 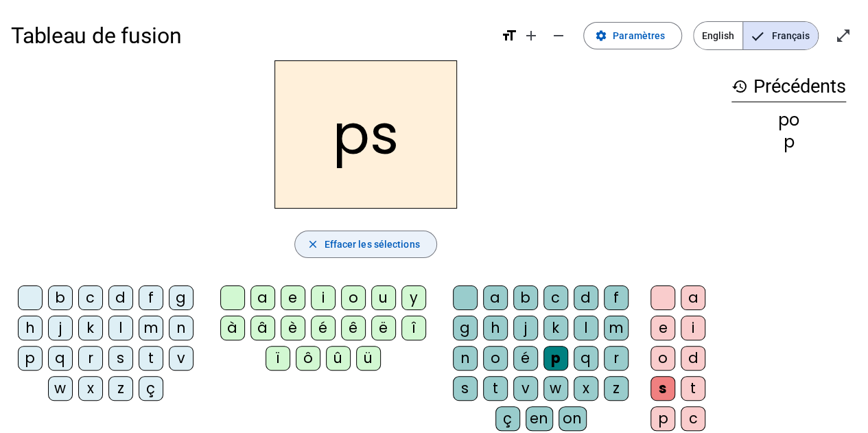 What do you see at coordinates (558, 36) in the screenshot?
I see `button: Diminuer la taille de la police` at bounding box center [558, 36].